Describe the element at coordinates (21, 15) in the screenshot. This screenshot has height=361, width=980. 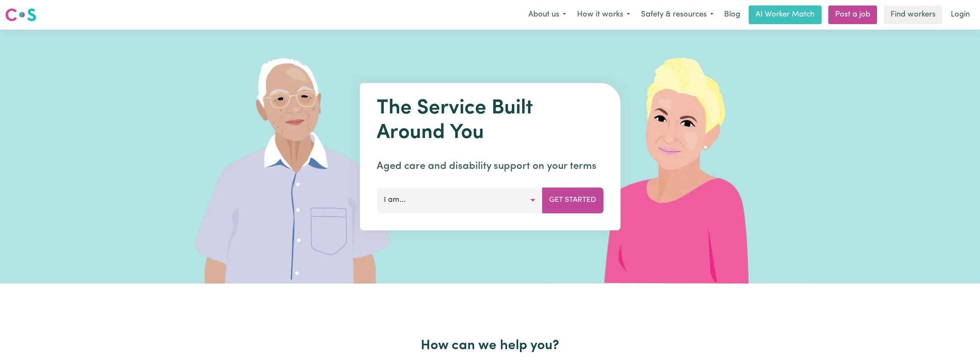
I see `a: Careseekers logo` at that location.